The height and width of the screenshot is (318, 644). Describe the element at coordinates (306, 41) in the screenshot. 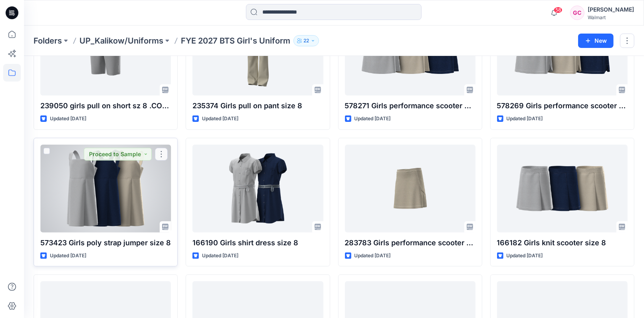

I see `p: 22` at that location.